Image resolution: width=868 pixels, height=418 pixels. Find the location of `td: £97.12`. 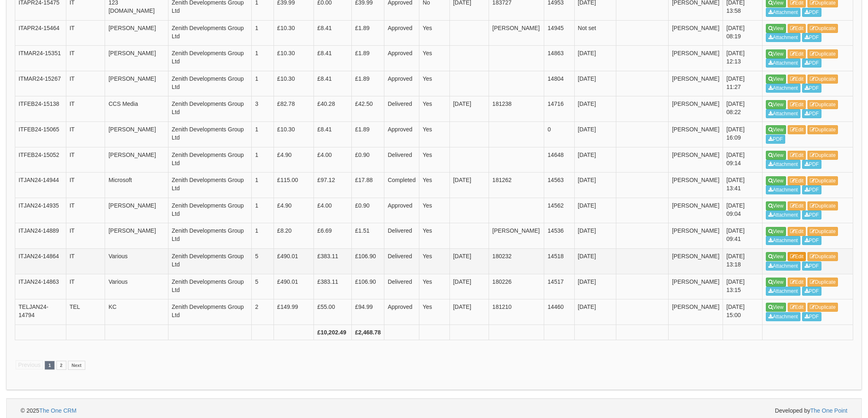

td: £97.12 is located at coordinates (333, 185).